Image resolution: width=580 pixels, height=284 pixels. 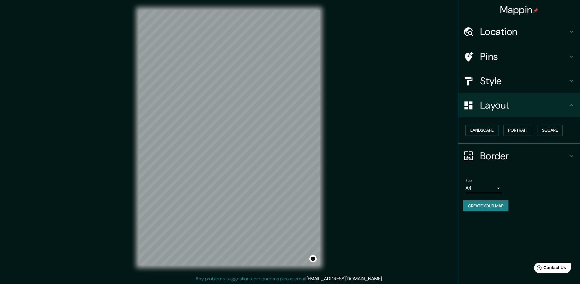 What do you see at coordinates (482, 130) in the screenshot?
I see `button: Landscape` at bounding box center [482, 130].